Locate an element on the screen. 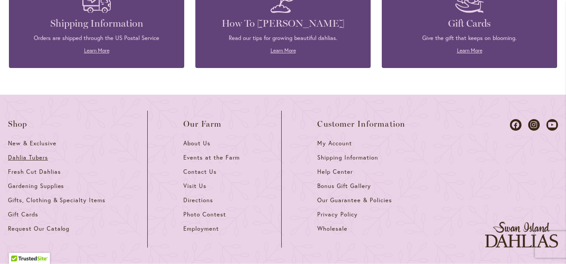 The width and height of the screenshot is (566, 264). a: Dahlias on Instagram is located at coordinates (534, 125).